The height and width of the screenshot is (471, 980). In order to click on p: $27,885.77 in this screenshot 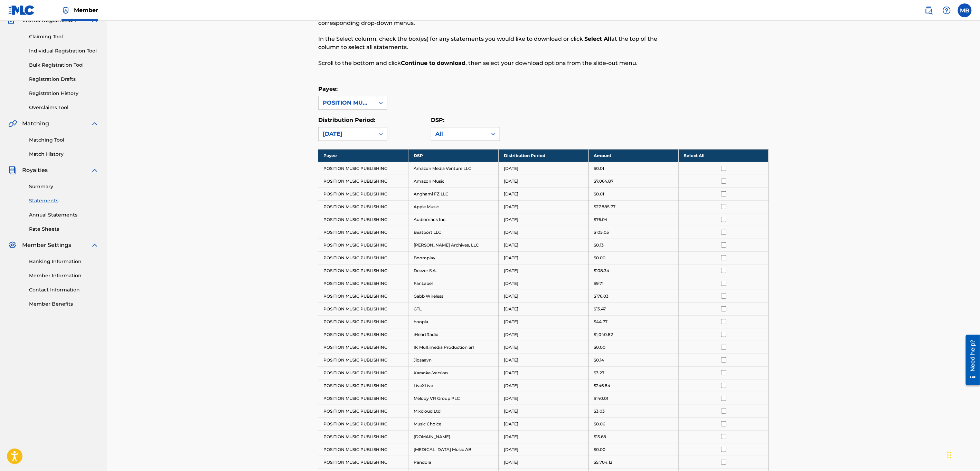, I will do `click(605, 207)`.